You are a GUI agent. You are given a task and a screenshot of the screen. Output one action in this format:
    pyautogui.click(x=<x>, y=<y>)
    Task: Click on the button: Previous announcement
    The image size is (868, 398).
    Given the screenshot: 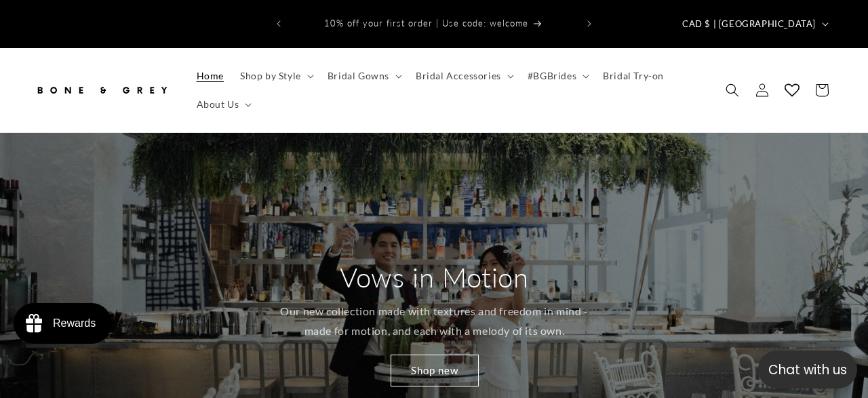 What is the action you would take?
    pyautogui.click(x=279, y=23)
    